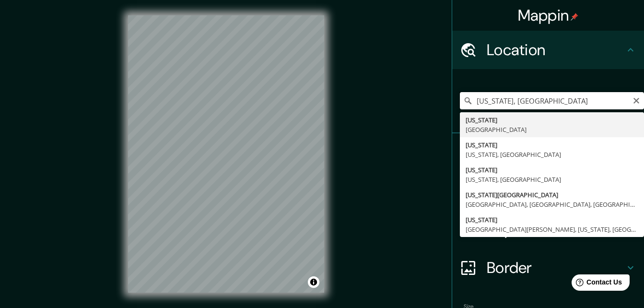 The height and width of the screenshot is (308, 644). What do you see at coordinates (556, 50) in the screenshot?
I see `h4: Location` at bounding box center [556, 50].